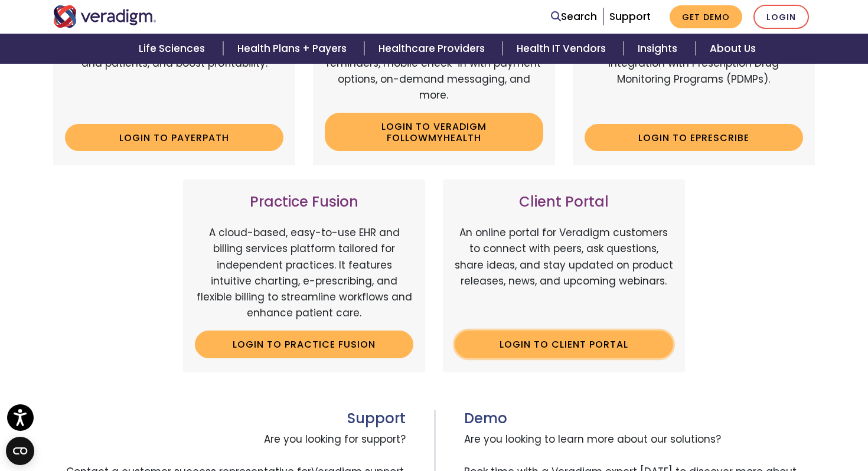 The image size is (868, 471). Describe the element at coordinates (573, 17) in the screenshot. I see `a: Search` at that location.